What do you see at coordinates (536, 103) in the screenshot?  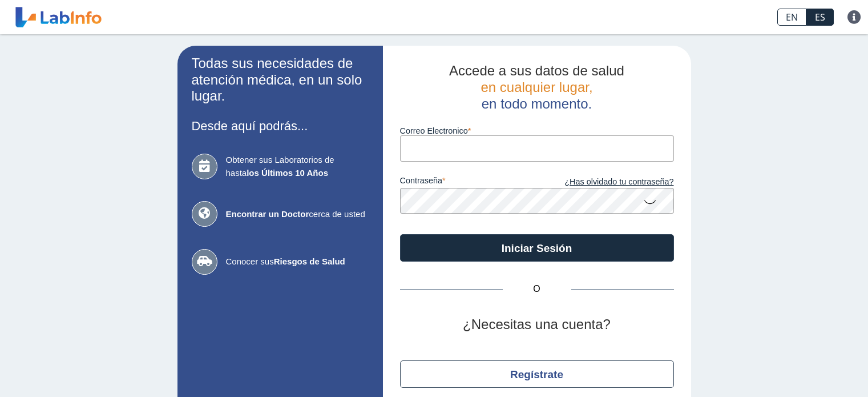 I see `span: en todo momento.` at bounding box center [536, 103].